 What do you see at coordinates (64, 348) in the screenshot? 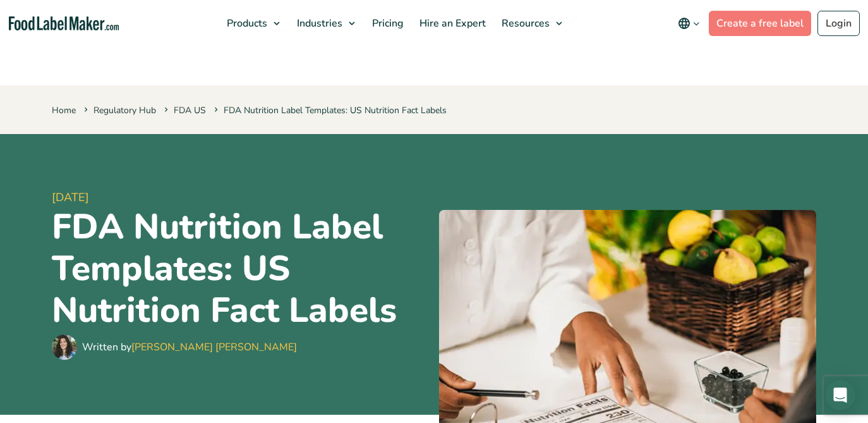
I see `img: Maria Abi Hanna - Food Label Maker` at bounding box center [64, 348].